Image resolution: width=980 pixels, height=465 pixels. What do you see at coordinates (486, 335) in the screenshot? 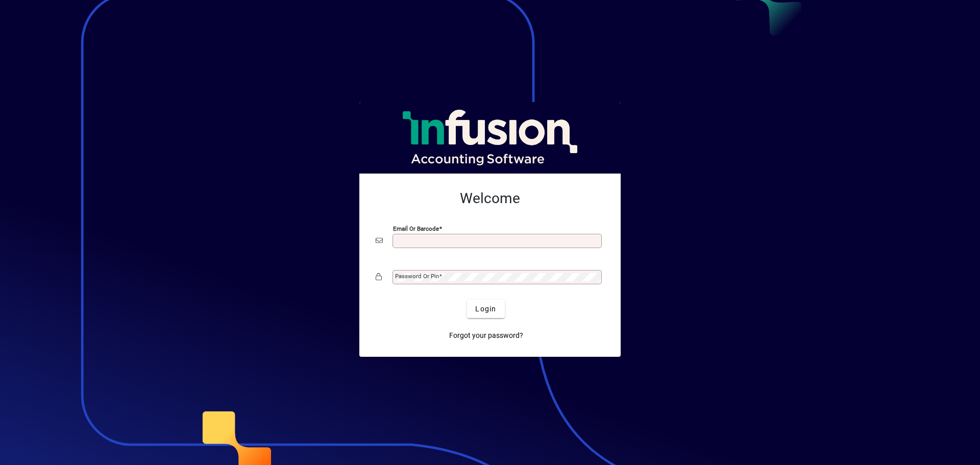
I see `span: Forgot your password?` at bounding box center [486, 335].